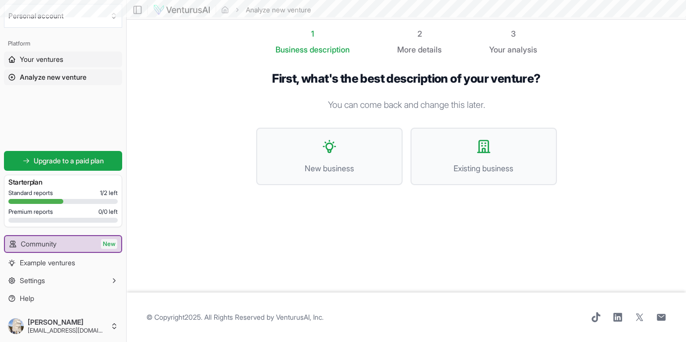 This screenshot has width=686, height=342. Describe the element at coordinates (484, 156) in the screenshot. I see `button: Existing business` at that location.